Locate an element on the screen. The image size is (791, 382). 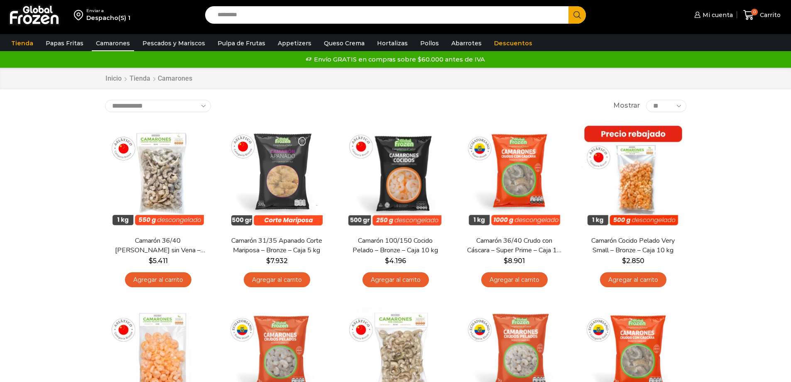
a: Descuentos is located at coordinates (514, 43).